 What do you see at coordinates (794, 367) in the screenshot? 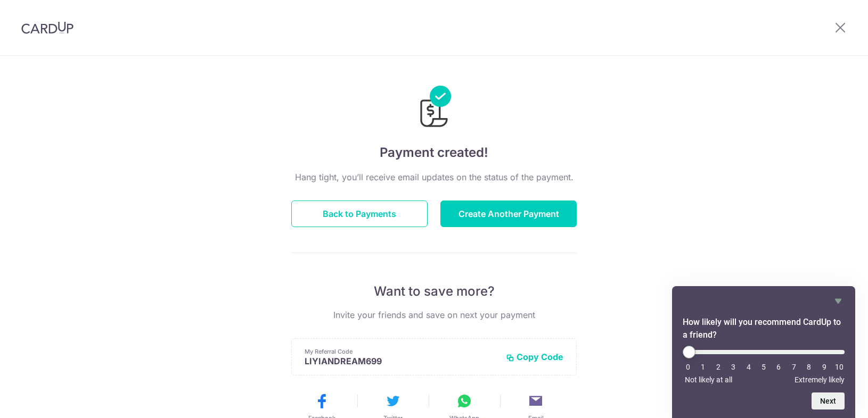
I see `li: 7` at bounding box center [794, 367].